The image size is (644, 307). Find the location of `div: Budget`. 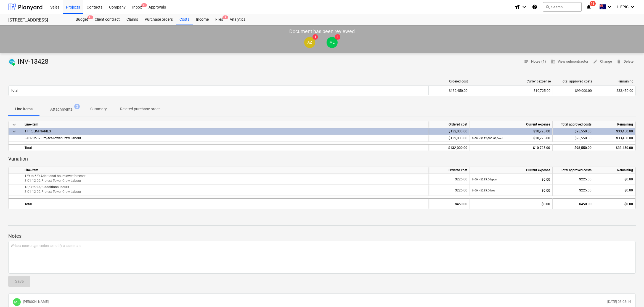

div: Budget is located at coordinates (82, 19).